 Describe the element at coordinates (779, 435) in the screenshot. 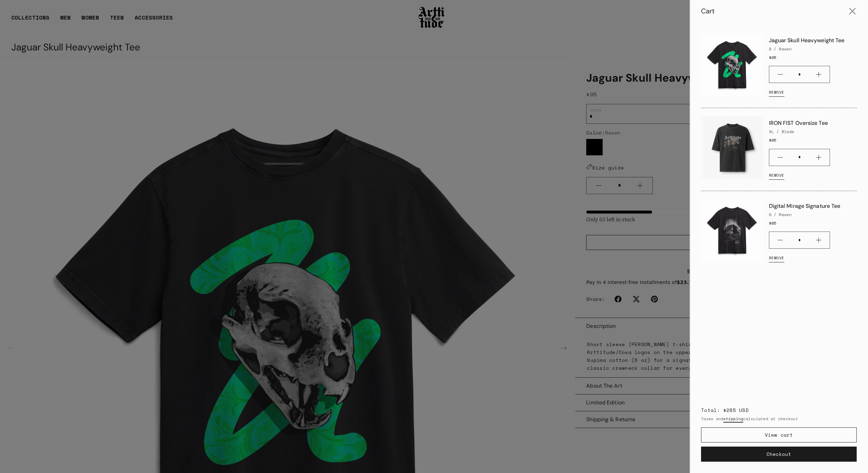

I see `a: View cart` at that location.